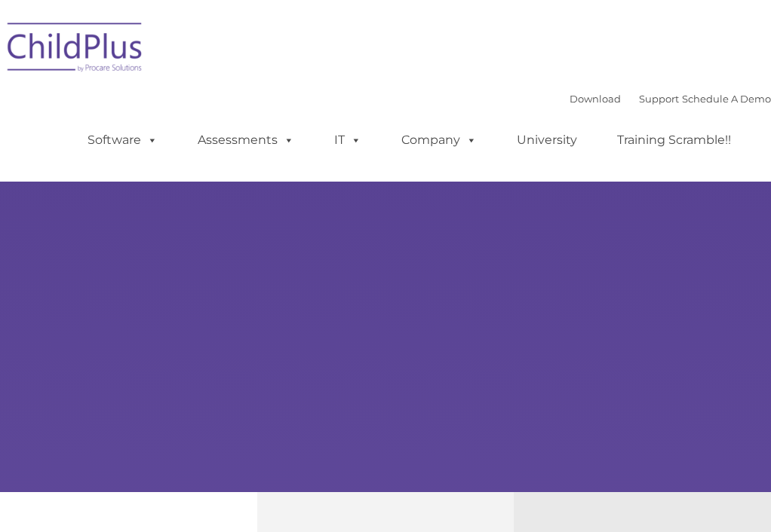  Describe the element at coordinates (347, 140) in the screenshot. I see `a: IT` at that location.